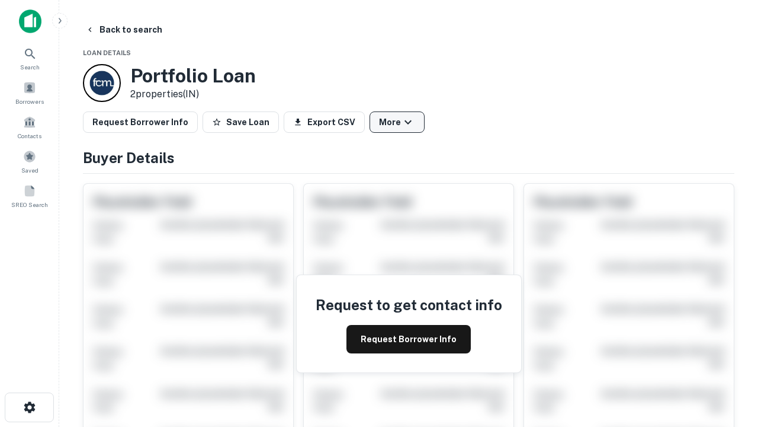  Describe the element at coordinates (324, 122) in the screenshot. I see `button: Export CSV` at that location.